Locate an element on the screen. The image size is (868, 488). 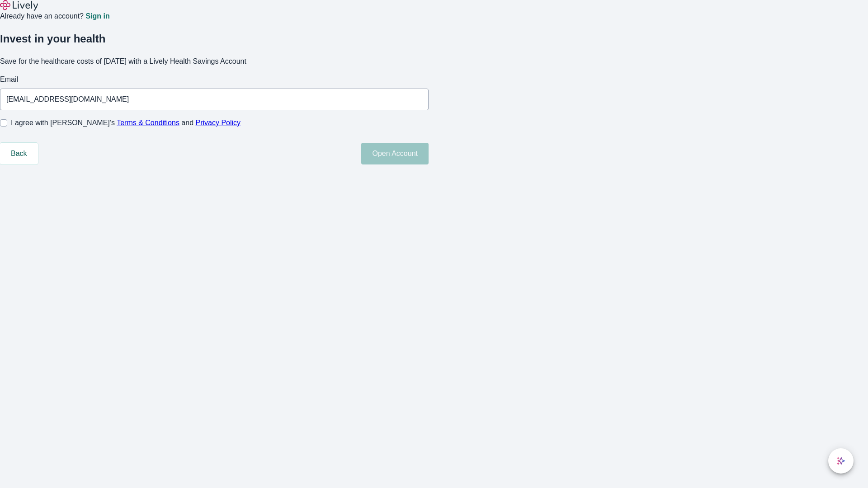
a: Privacy Policy is located at coordinates (218, 122).